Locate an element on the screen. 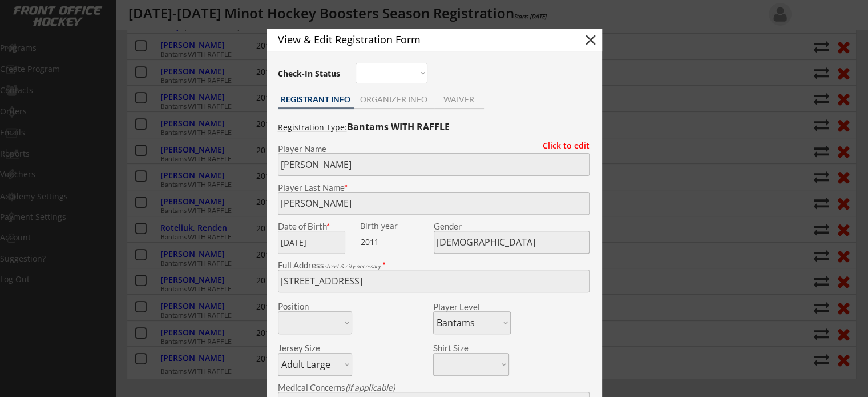 The height and width of the screenshot is (397, 868). div: Date of Birth is located at coordinates (315, 226).